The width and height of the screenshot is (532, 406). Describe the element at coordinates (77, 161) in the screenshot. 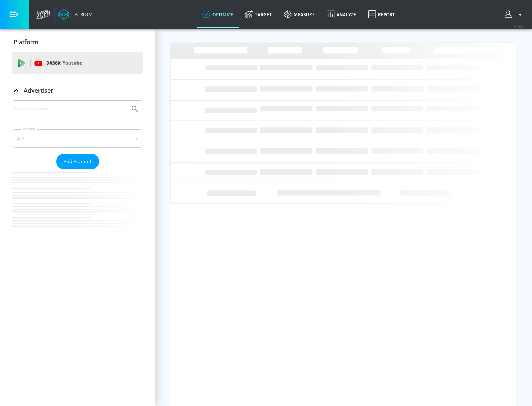

I see `span: Add Account` at that location.